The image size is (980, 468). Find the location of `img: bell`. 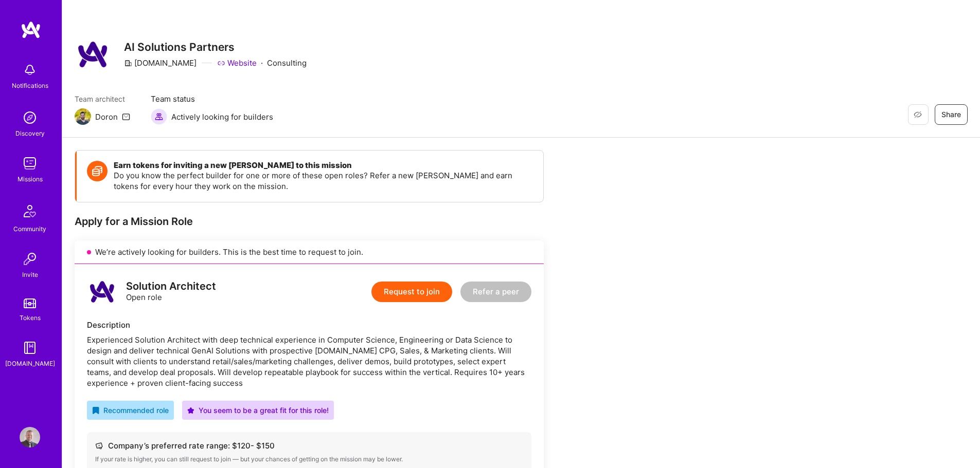

img: bell is located at coordinates (29, 70).